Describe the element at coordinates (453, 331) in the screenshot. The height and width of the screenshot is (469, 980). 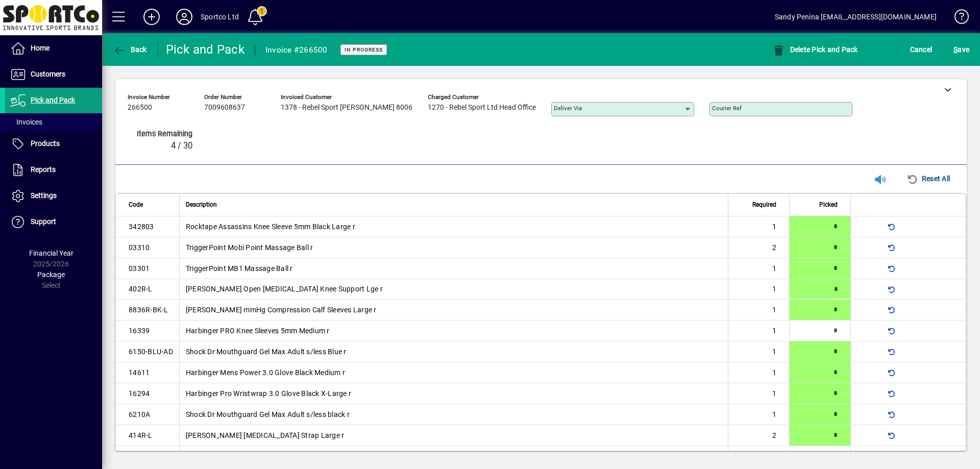
I see `td: Harbinger PRO Knee Sleeves 5mm Medium r` at that location.